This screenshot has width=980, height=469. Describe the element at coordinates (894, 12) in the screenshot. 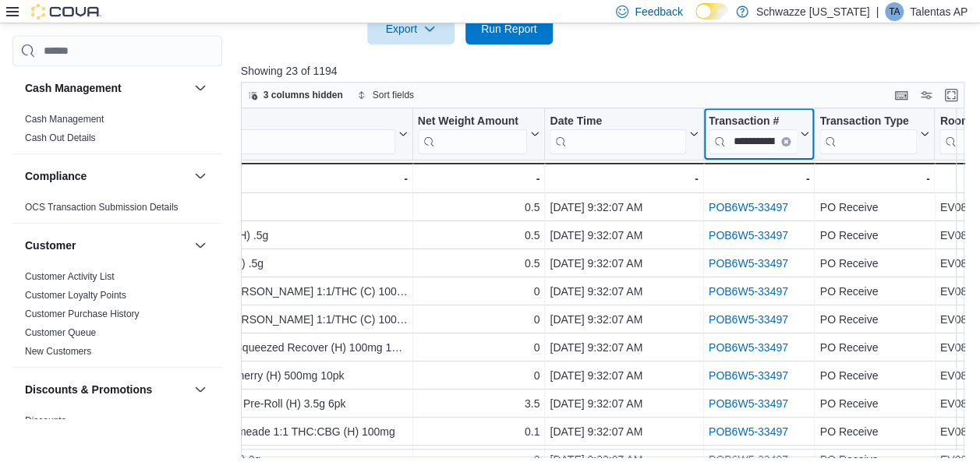

I see `div: Talentas AP` at that location.